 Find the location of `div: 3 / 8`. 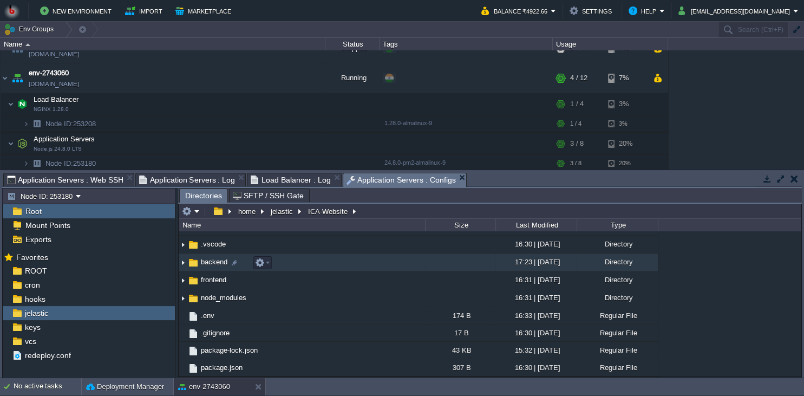

div: 3 / 8 is located at coordinates (577, 144).